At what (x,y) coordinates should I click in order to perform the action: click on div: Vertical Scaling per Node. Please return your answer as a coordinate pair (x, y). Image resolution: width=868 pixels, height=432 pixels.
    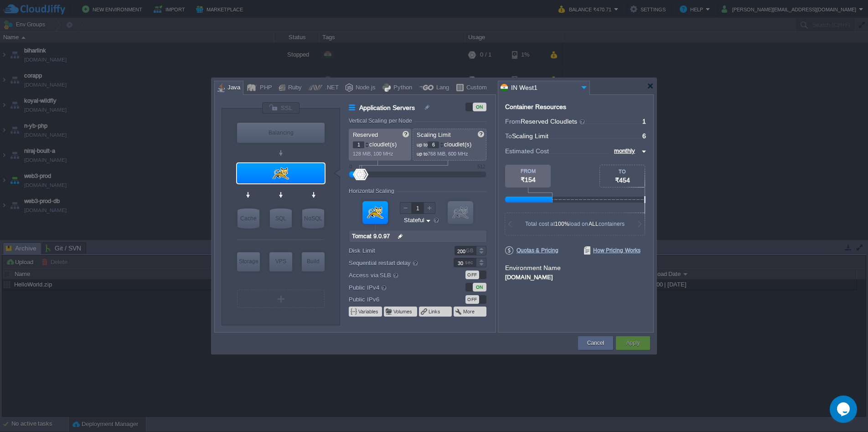
    Looking at the image, I should click on (381, 120).